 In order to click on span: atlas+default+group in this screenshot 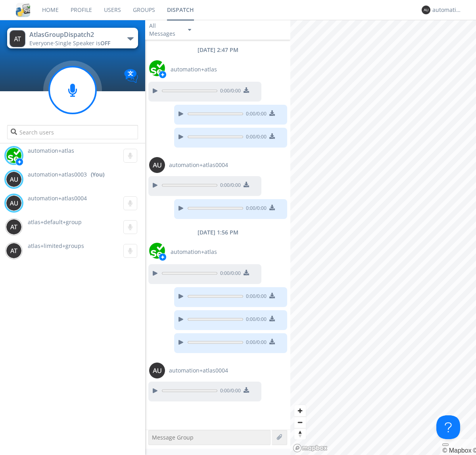, I will do `click(55, 222)`.